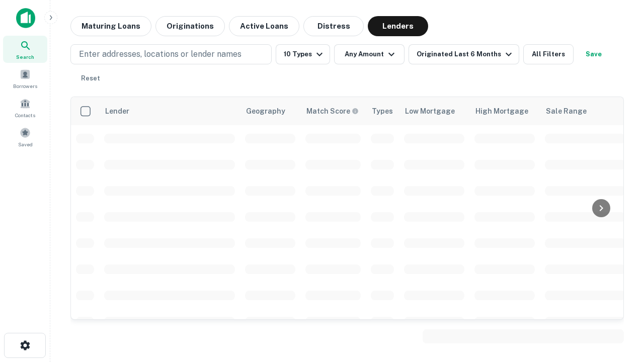  What do you see at coordinates (25, 144) in the screenshot?
I see `span: Saved` at bounding box center [25, 144].